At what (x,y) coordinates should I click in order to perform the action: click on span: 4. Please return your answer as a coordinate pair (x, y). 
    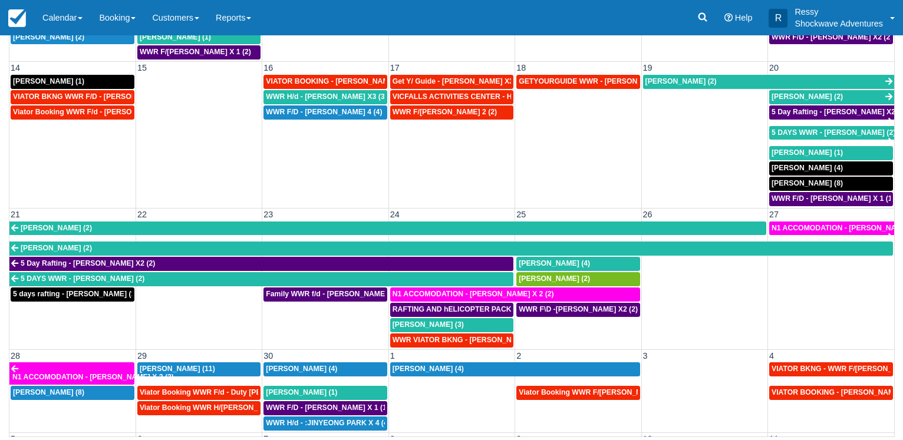
    Looking at the image, I should click on (771, 356).